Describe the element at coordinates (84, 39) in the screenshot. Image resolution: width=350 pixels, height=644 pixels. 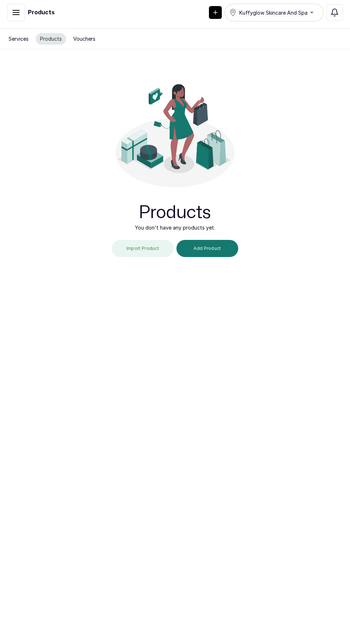
I see `button: Vouchers` at that location.